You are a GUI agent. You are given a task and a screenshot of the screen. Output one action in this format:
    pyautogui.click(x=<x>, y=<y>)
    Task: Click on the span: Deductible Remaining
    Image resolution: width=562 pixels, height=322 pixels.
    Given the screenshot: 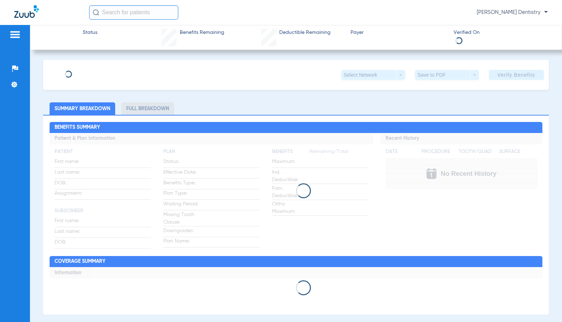 What is the action you would take?
    pyautogui.click(x=305, y=32)
    